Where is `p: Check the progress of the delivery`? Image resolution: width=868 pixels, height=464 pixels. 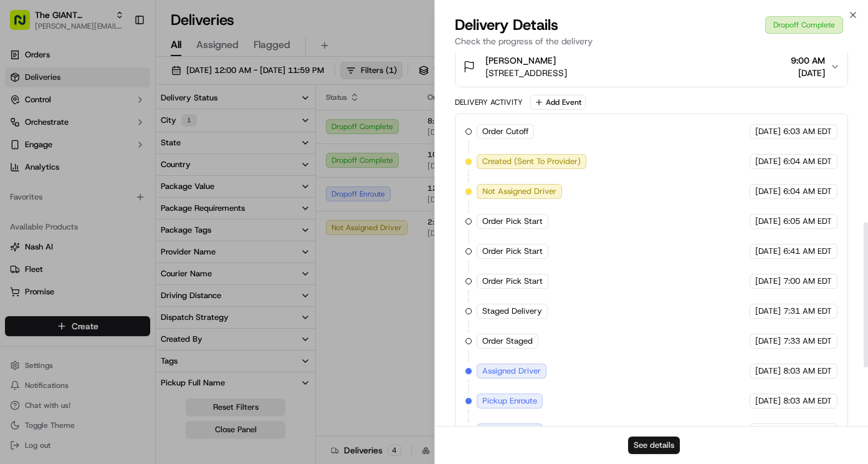 p: Check the progress of the delivery is located at coordinates (651, 41).